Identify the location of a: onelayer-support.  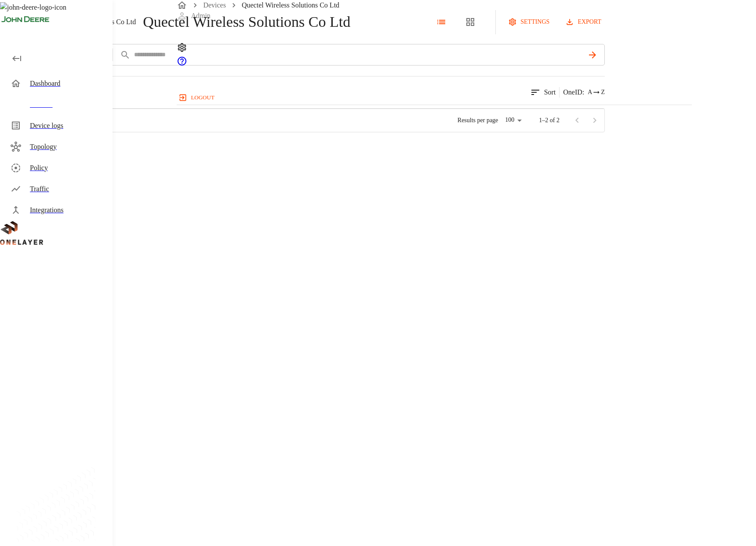
(182, 64).